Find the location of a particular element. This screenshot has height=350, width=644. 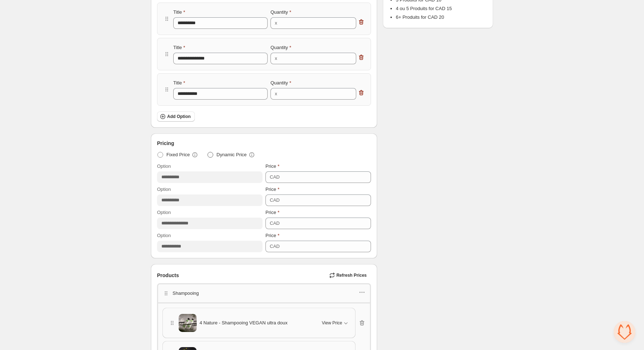

li: 6+ Produits for CAD 20 is located at coordinates (442, 17).